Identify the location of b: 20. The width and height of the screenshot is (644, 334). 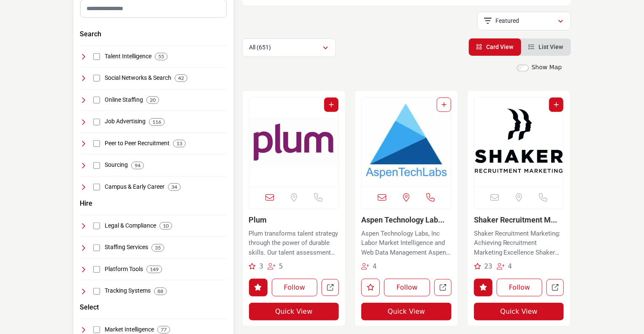
(153, 100).